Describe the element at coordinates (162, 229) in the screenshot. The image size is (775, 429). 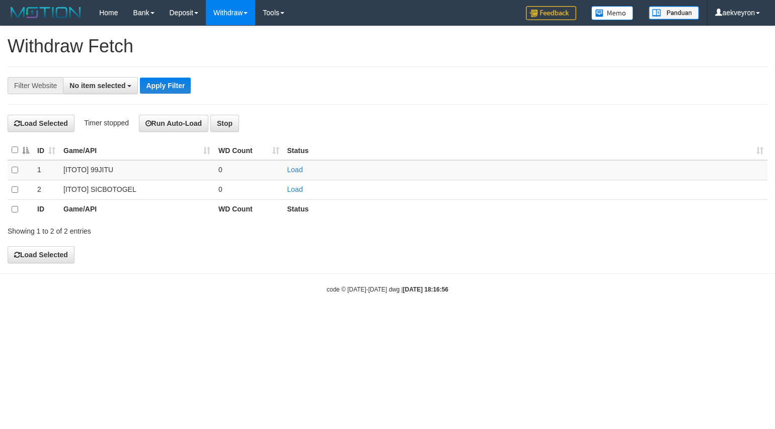
I see `div: Showing 1 to 2 of 2 entries` at that location.